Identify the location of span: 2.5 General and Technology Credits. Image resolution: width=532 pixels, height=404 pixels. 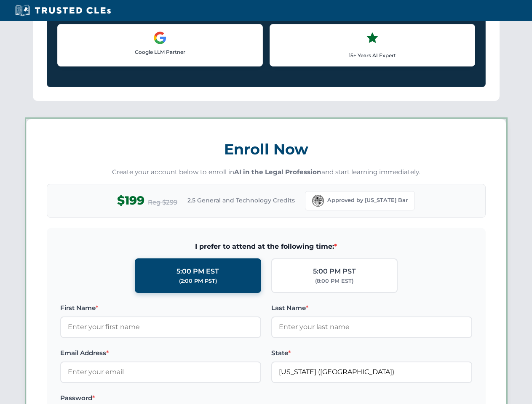
(241, 200).